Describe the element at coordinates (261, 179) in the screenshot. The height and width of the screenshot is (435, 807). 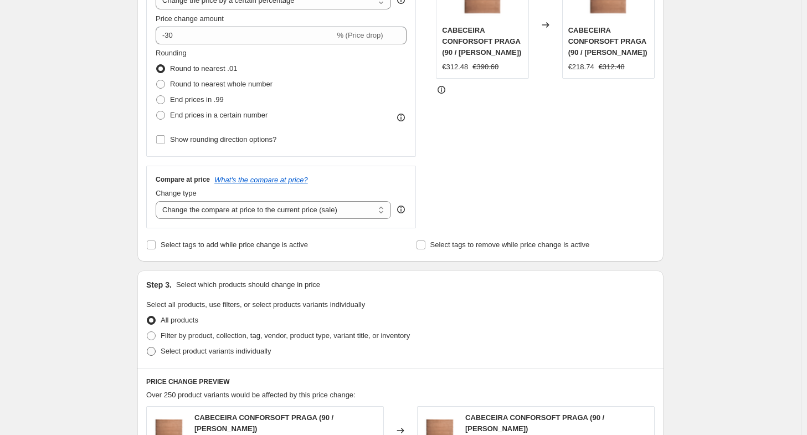
I see `i: What's the compare at price?` at that location.